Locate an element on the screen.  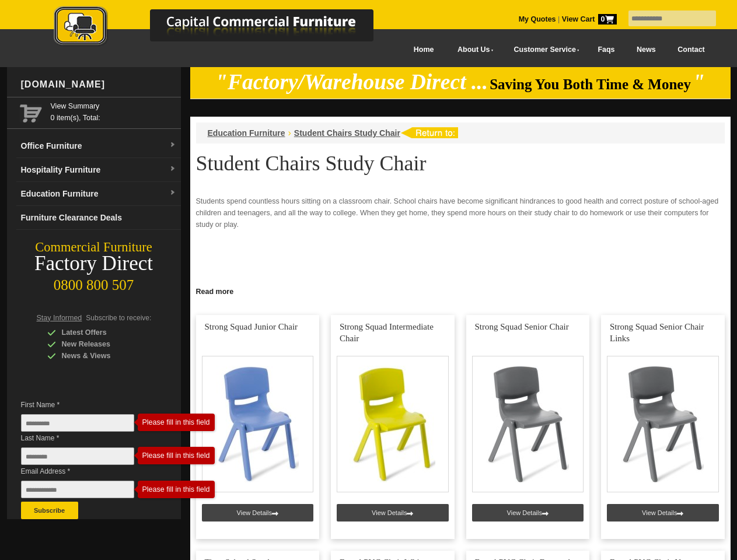
div: News & Views is located at coordinates (103, 356).